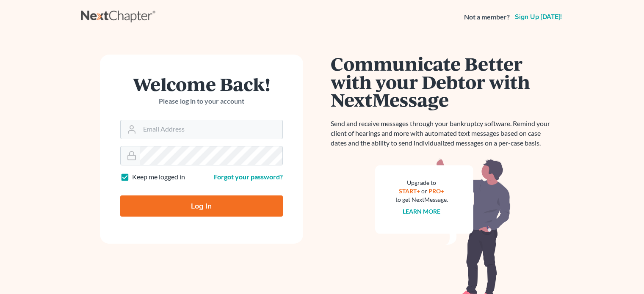 The height and width of the screenshot is (294, 644). What do you see at coordinates (487, 17) in the screenshot?
I see `strong: Not a member?` at bounding box center [487, 17].